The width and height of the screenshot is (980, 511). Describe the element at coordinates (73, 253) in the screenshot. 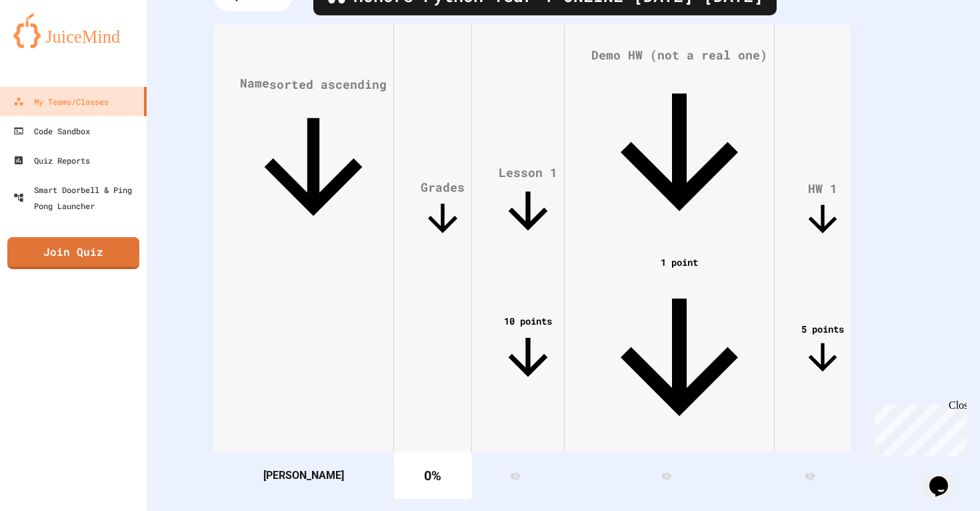

I see `a: Join Quiz` at that location.